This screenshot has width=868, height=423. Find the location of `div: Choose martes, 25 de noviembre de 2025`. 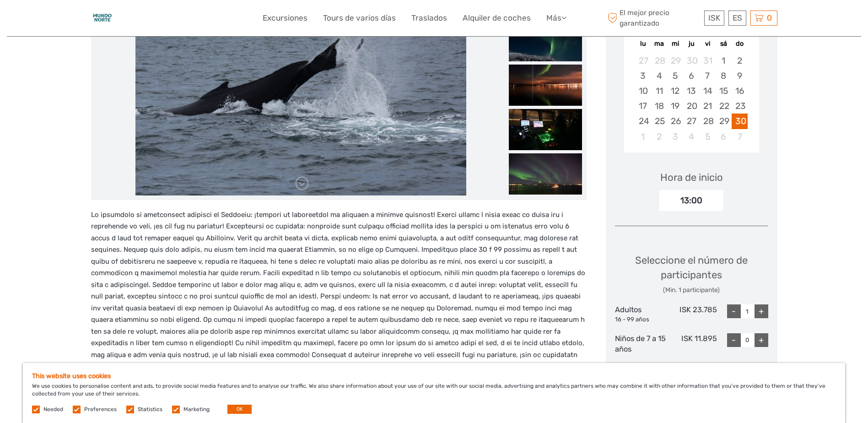

div: Choose martes, 25 de noviembre de 2025 is located at coordinates (659, 121).